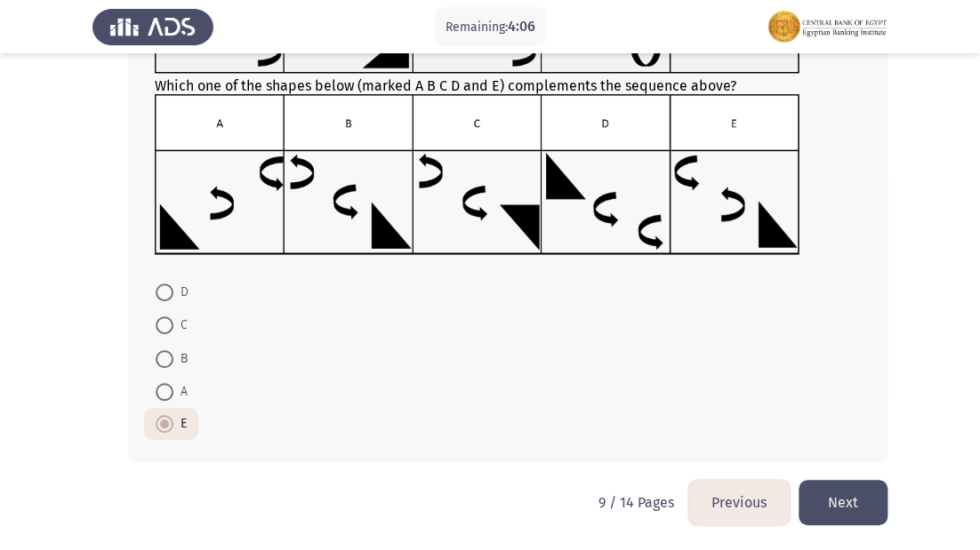 This screenshot has width=980, height=550. Describe the element at coordinates (180, 292) in the screenshot. I see `span: D` at that location.